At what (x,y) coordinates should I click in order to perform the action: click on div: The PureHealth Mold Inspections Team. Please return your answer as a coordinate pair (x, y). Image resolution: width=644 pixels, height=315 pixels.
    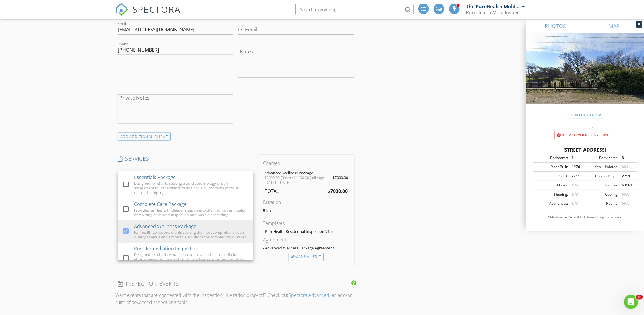
    Looking at the image, I should click on (493, 6).